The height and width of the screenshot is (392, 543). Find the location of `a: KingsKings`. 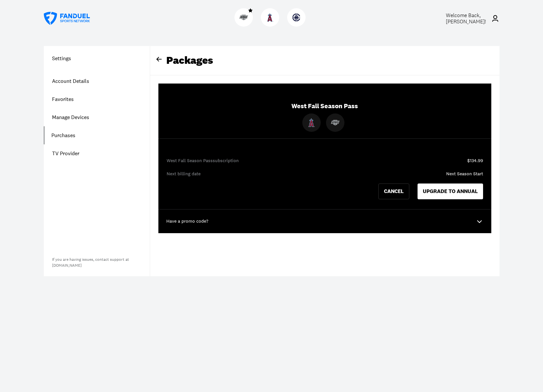

a: KingsKings is located at coordinates (245, 25).